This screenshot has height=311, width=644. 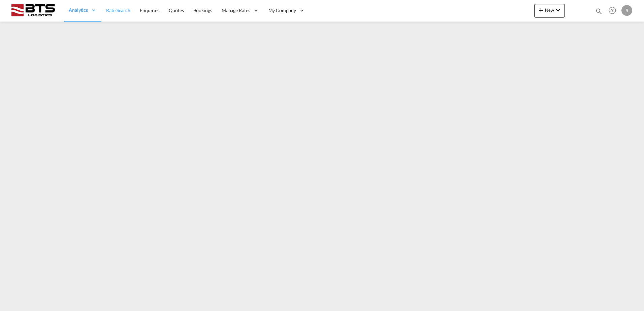 I want to click on span: New, so click(x=550, y=10).